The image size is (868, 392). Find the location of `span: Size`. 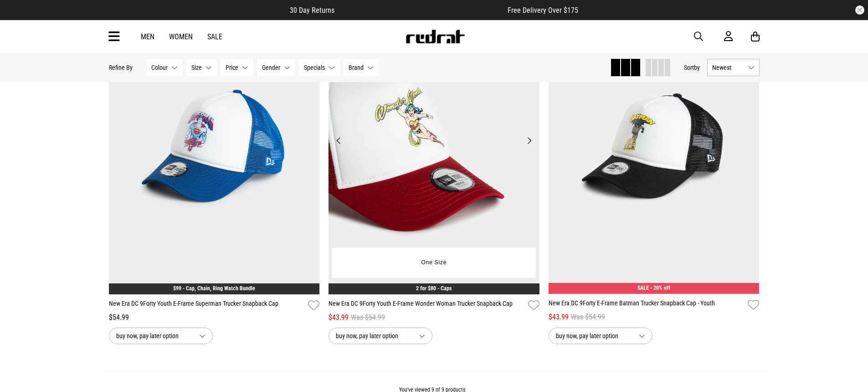

span: Size is located at coordinates (196, 67).